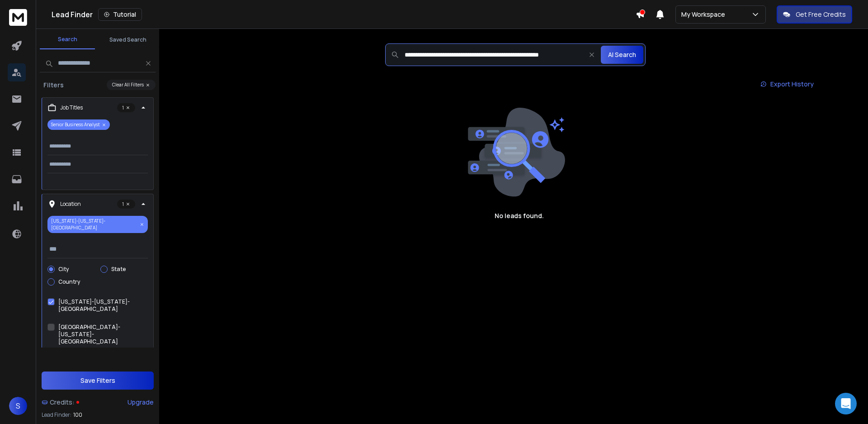 The height and width of the screenshot is (424, 868). What do you see at coordinates (515, 152) in the screenshot?
I see `img: image` at bounding box center [515, 152].